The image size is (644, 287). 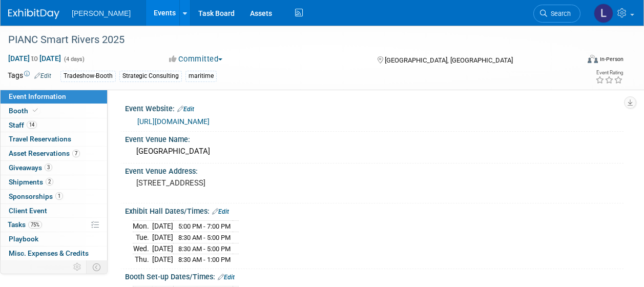 What do you see at coordinates (54, 125) in the screenshot?
I see `a: Staff14` at bounding box center [54, 125].